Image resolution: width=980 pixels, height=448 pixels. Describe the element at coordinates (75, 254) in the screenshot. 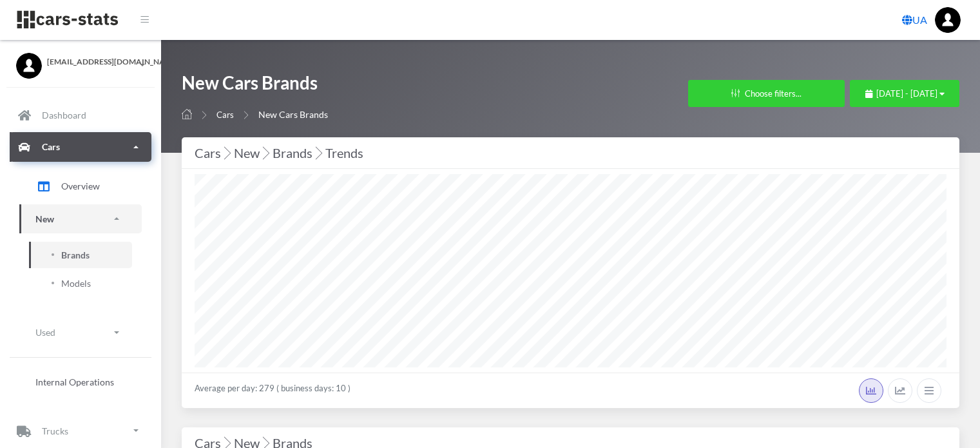

I see `span: Brands` at that location.